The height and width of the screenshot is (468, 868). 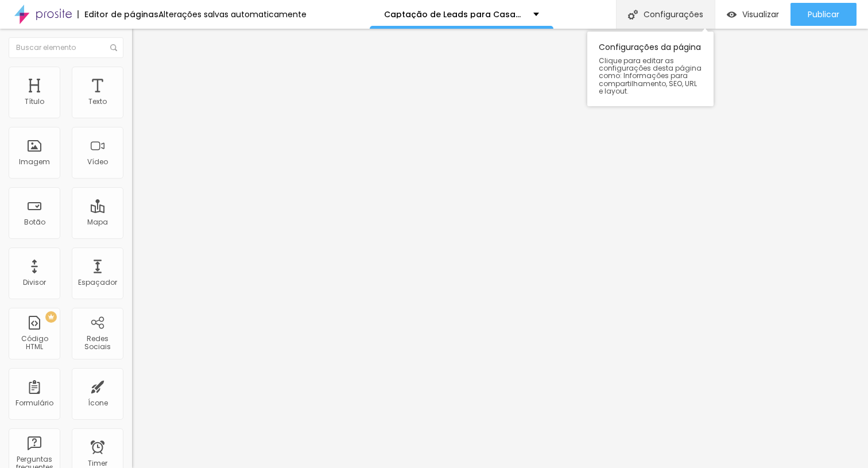 I want to click on div: Formulário, so click(x=35, y=403).